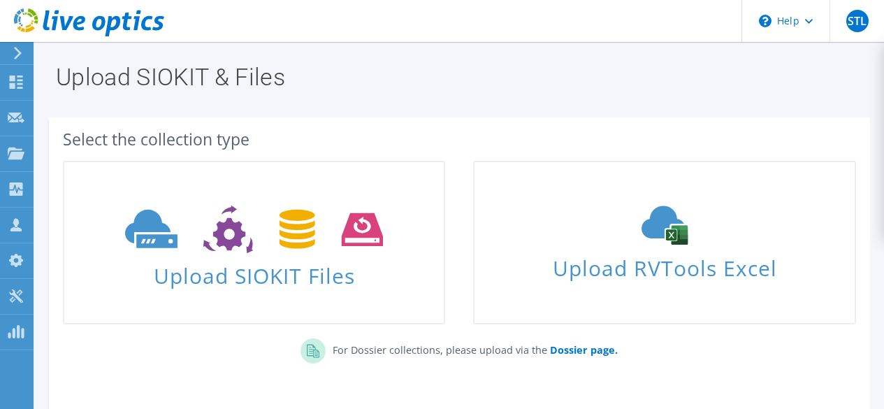  Describe the element at coordinates (664, 242) in the screenshot. I see `a: Upload RVTools Excel` at that location.